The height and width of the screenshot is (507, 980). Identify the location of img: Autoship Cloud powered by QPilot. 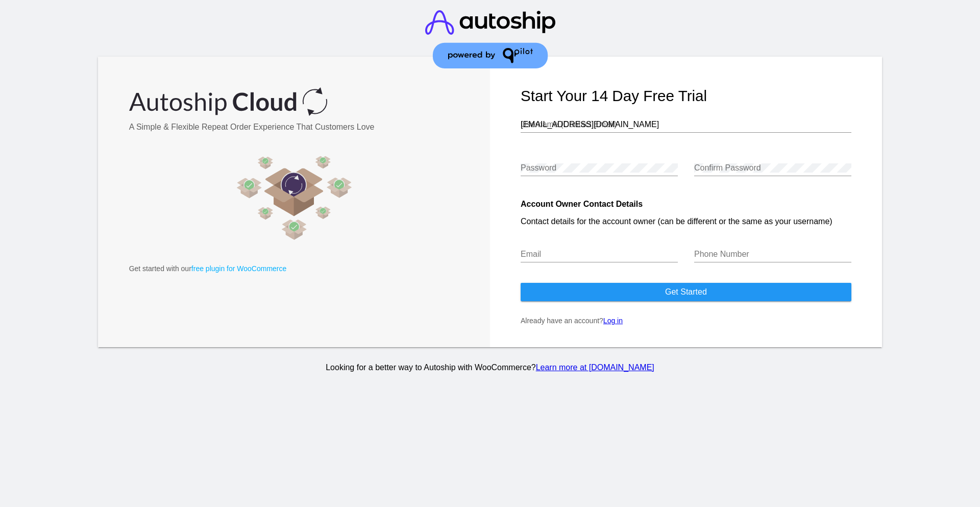
(228, 101).